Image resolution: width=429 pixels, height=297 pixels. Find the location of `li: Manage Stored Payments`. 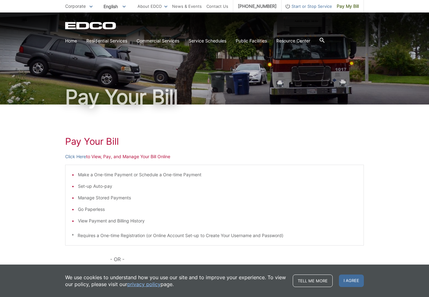

li: Manage Stored Payments is located at coordinates (218, 198).